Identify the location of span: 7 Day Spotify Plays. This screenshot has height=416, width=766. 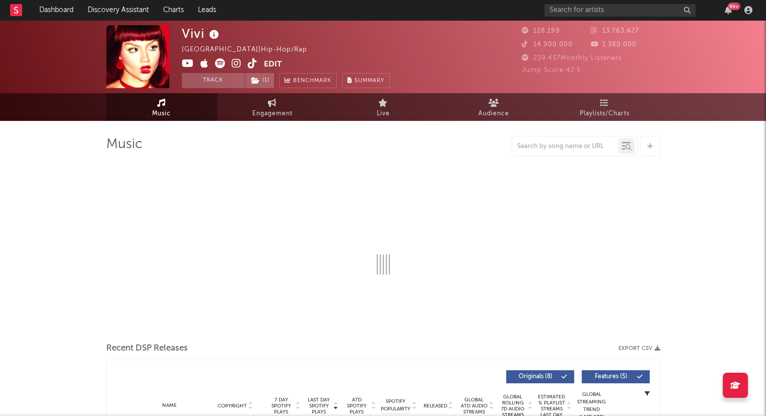
(281, 406).